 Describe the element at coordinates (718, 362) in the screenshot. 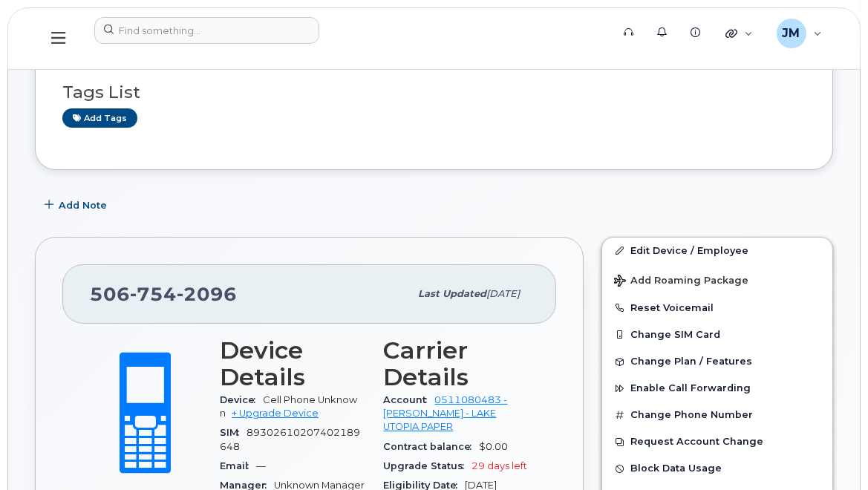

I see `button: Change Plan / Features` at that location.